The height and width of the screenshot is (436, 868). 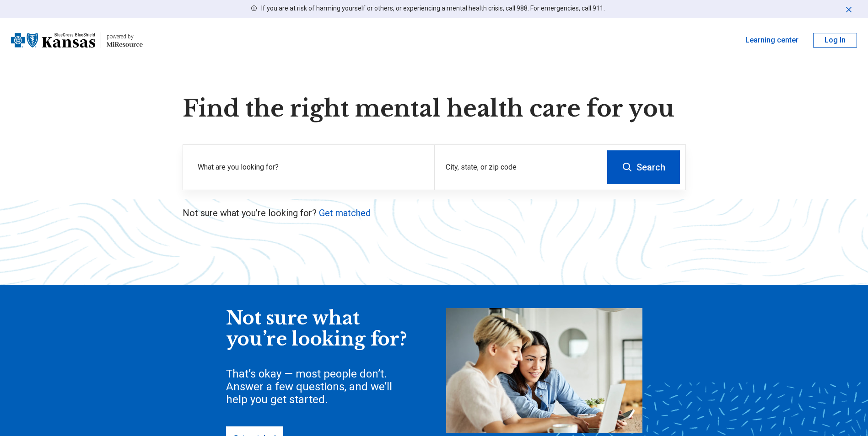 I want to click on div: That’s okay — most people don’t. Answer a few questions, and we’ll help you get started., so click(x=318, y=386).